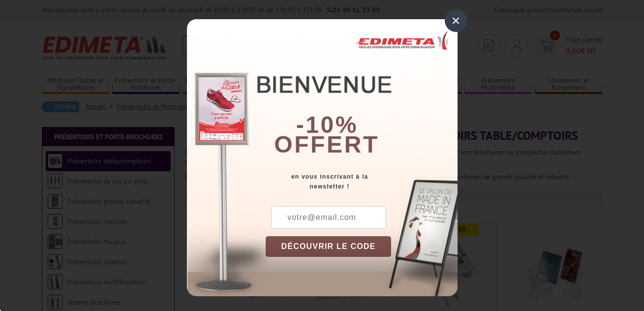  Describe the element at coordinates (328, 218) in the screenshot. I see `input: votre@email.com` at that location.